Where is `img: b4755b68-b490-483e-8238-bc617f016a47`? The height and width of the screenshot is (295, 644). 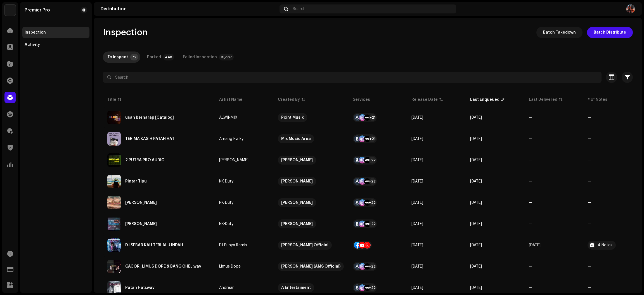 img: b4755b68-b490-483e-8238-bc617f016a47 is located at coordinates (114, 160).